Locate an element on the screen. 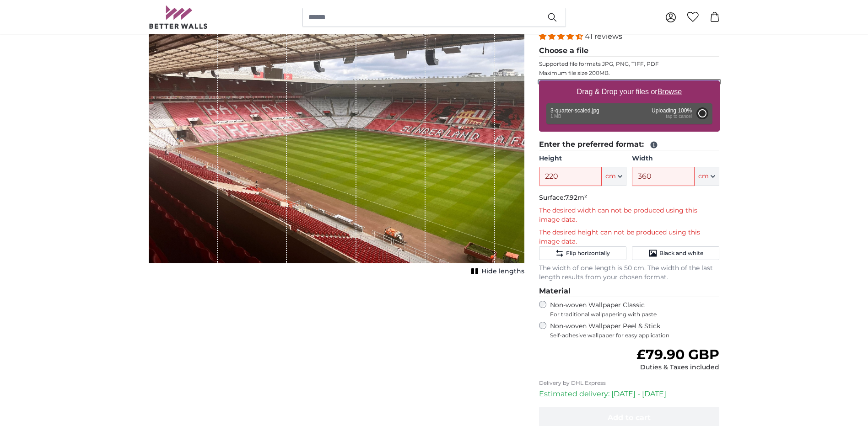  p: Delivery by DHL Express is located at coordinates (629, 383).